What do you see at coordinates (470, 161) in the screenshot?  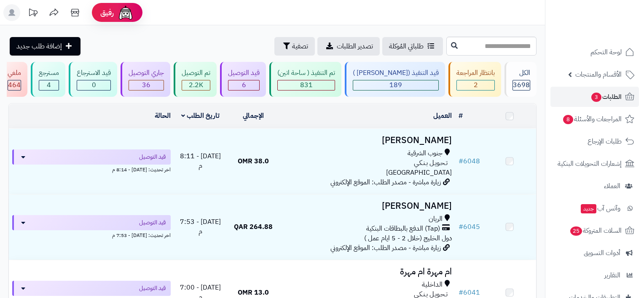 I see `a: #6048` at bounding box center [470, 161].